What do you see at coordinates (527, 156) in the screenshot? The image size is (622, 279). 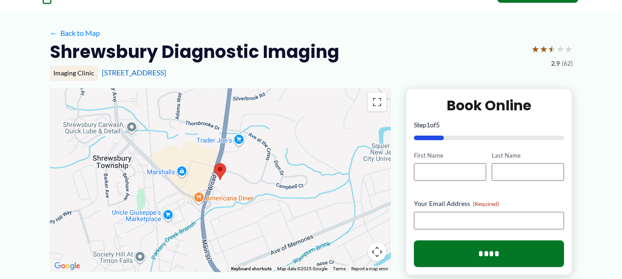 I see `label: Last Name` at bounding box center [527, 156].